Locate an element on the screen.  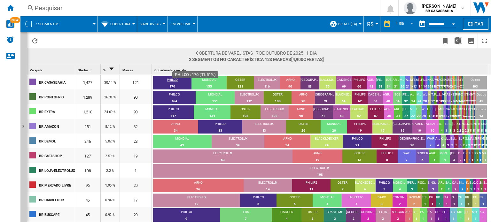
td: MALLORY : 3 (1.2%) is located at coordinates (454, 128).